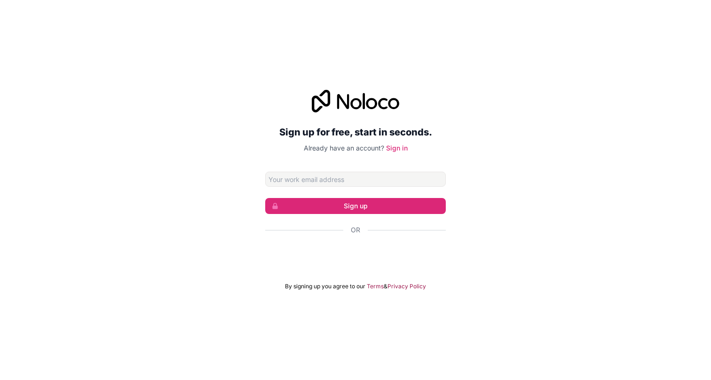 The height and width of the screenshot is (380, 711). What do you see at coordinates (407, 286) in the screenshot?
I see `a: Privacy Policy` at bounding box center [407, 286].